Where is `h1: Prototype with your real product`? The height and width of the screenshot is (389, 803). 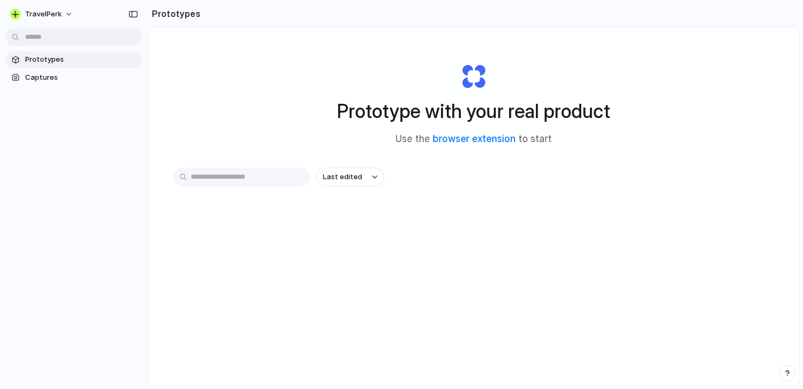 h1: Prototype with your real product is located at coordinates (474, 111).